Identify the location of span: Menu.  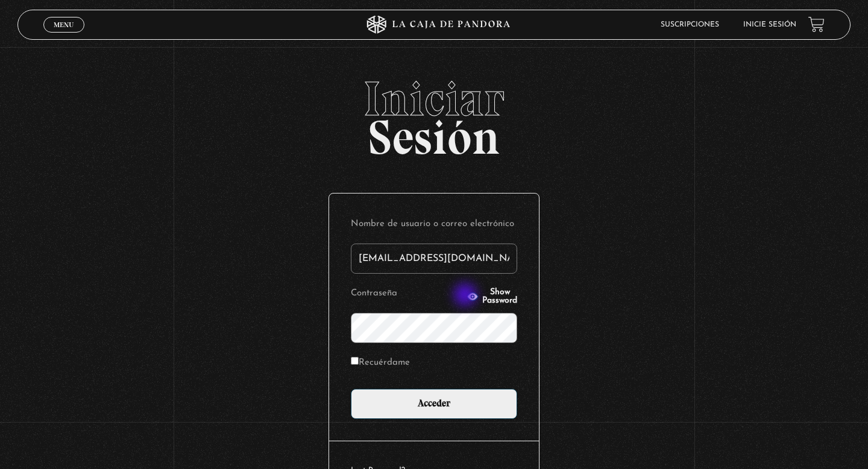
(63, 25).